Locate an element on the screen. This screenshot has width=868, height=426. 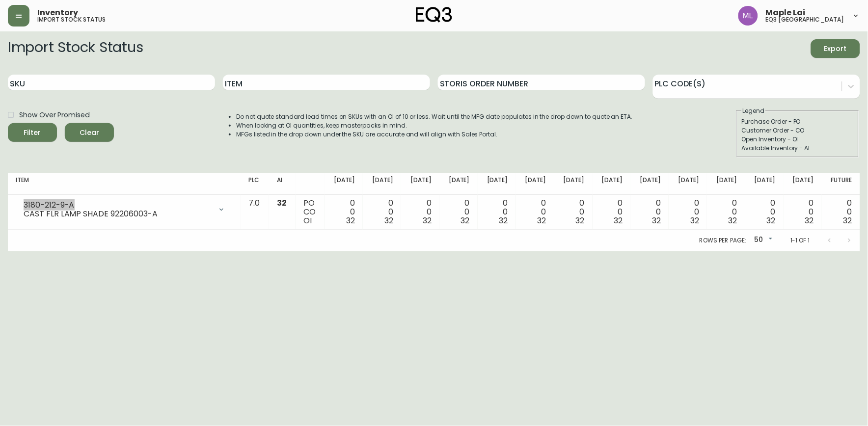
div: Available Inventory - AI is located at coordinates (798, 149).